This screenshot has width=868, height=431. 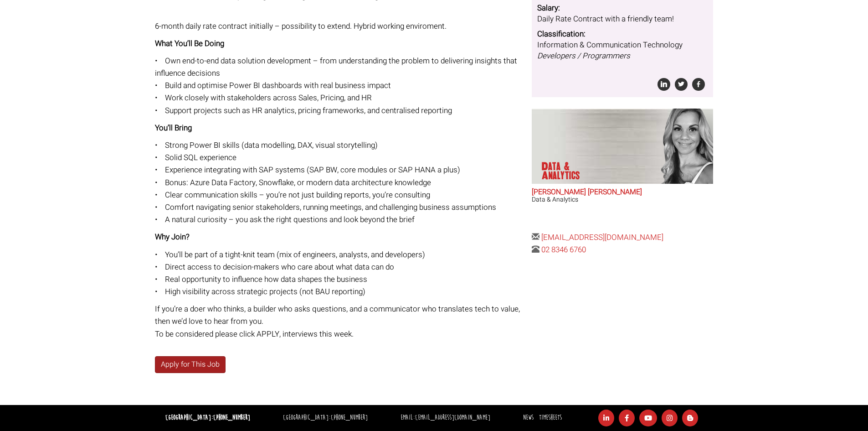 What do you see at coordinates (550, 417) in the screenshot?
I see `a: Timesheets` at bounding box center [550, 417].